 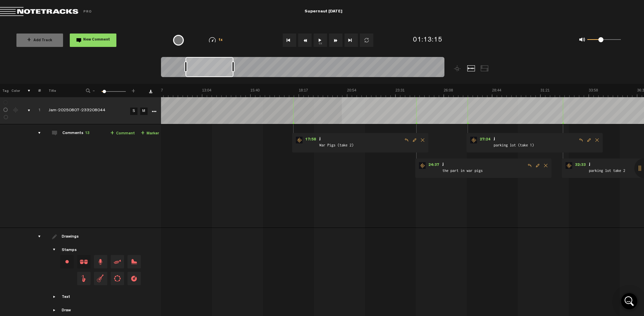 What do you see at coordinates (15, 111) in the screenshot?
I see `td: Change the color of the waveform` at bounding box center [15, 111].